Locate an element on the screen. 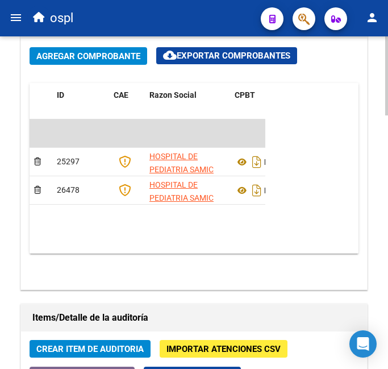 This screenshot has width=388, height=369. span: ID is located at coordinates (60, 95).